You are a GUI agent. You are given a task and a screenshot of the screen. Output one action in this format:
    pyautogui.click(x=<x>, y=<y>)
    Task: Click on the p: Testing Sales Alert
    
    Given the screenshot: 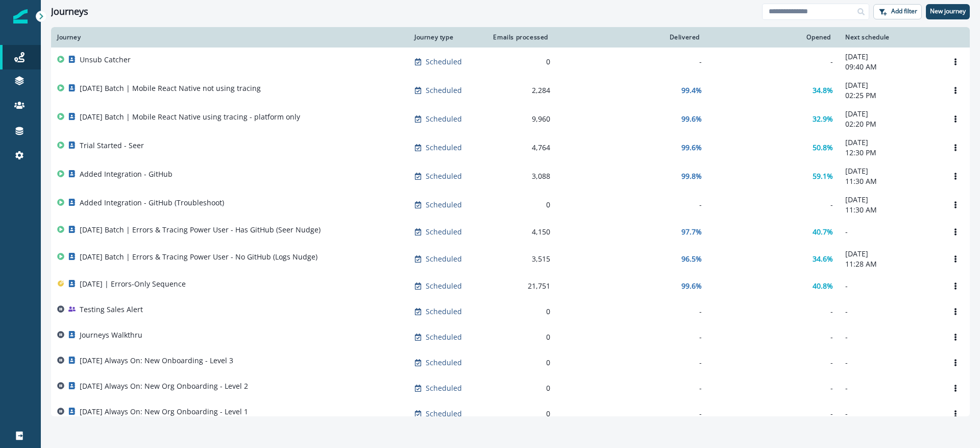 What is the action you would take?
    pyautogui.click(x=111, y=310)
    